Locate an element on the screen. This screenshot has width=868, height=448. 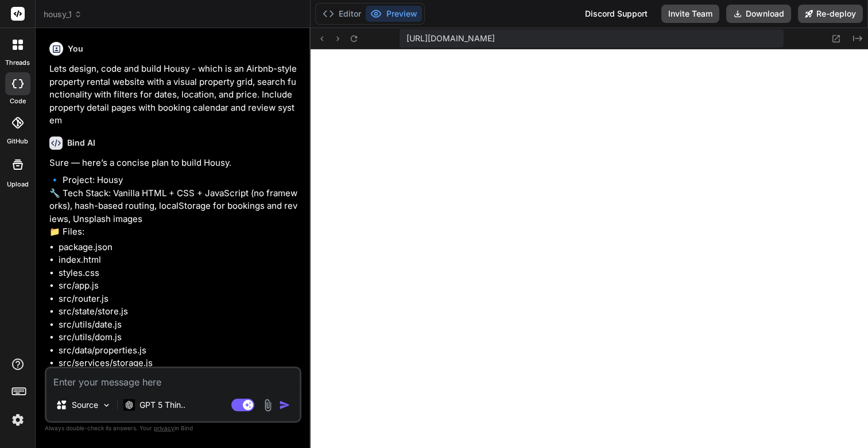
p: Sure — here’s a concise plan to build Housy. is located at coordinates (174, 163).